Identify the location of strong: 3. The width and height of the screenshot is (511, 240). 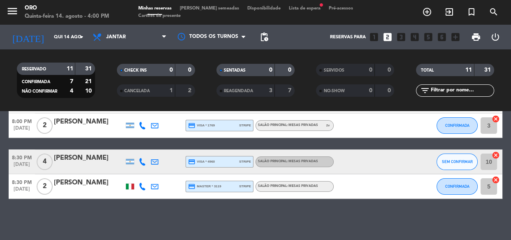
(271, 91).